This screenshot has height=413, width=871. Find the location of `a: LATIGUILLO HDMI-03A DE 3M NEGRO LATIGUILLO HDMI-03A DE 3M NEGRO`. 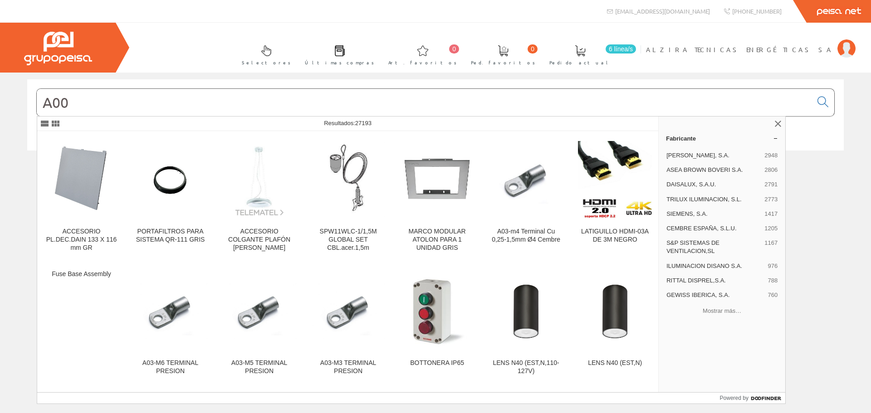

a: LATIGUILLO HDMI-03A DE 3M NEGRO LATIGUILLO HDMI-03A DE 3M NEGRO is located at coordinates (615, 197).